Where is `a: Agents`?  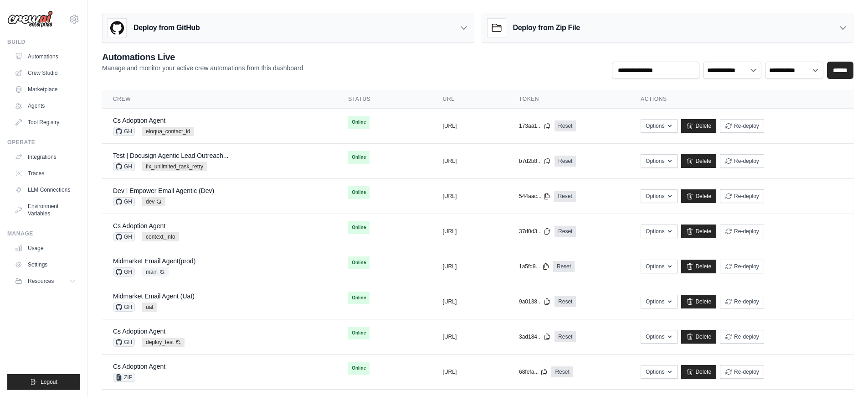 a: Agents is located at coordinates (45, 106).